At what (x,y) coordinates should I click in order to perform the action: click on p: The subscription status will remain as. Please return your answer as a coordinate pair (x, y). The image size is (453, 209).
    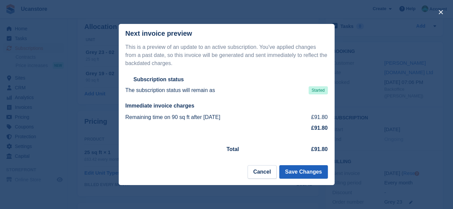
    Looking at the image, I should click on (170, 90).